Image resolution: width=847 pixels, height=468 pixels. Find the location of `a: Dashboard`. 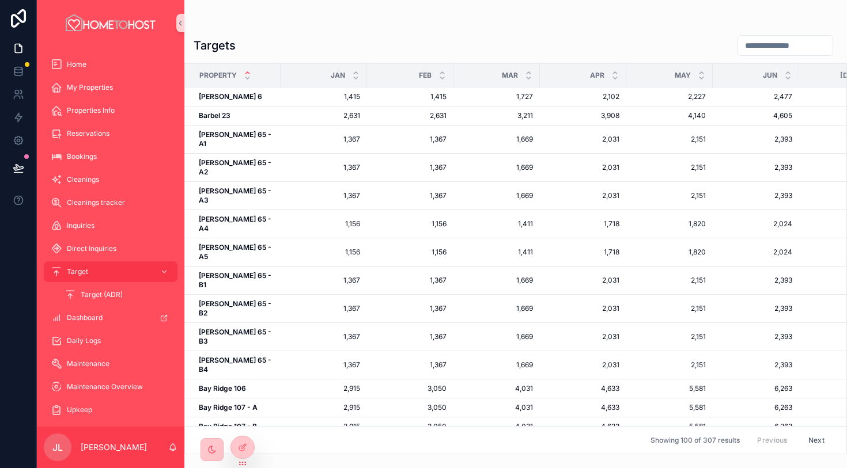

a: Dashboard is located at coordinates (111, 318).